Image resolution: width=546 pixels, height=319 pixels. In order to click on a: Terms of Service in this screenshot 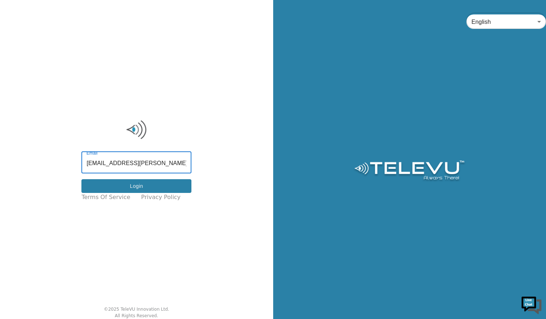, I will do `click(106, 197)`.